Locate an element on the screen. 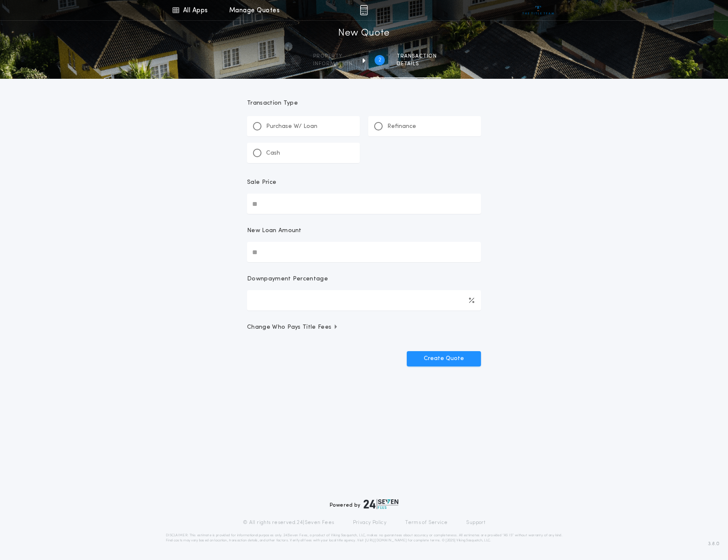  span: information is located at coordinates (333, 64).